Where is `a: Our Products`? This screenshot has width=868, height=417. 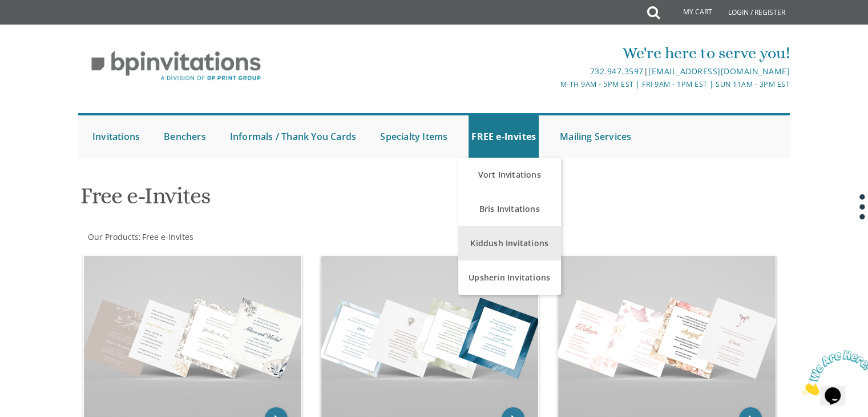 a: Our Products is located at coordinates (112, 236).